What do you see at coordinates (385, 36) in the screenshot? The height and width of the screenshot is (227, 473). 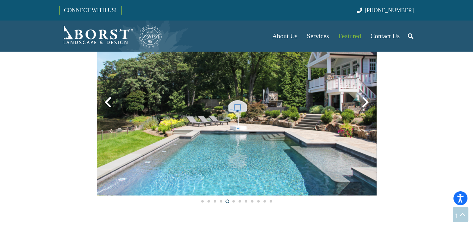 I see `span: Contact Us` at bounding box center [385, 36].